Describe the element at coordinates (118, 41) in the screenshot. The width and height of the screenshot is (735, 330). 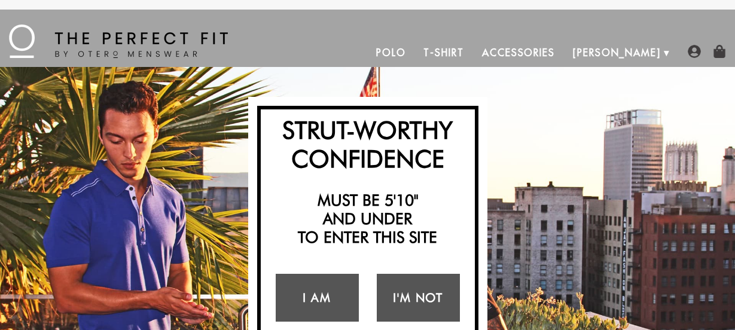
I see `img: The Perfect Fit - by Otero Menswear - Logo` at that location.